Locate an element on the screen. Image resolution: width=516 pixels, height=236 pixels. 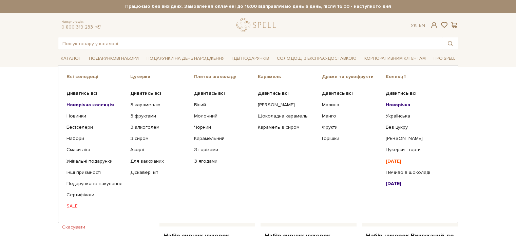
a: Шоколадна карамель is located at coordinates (287, 116).